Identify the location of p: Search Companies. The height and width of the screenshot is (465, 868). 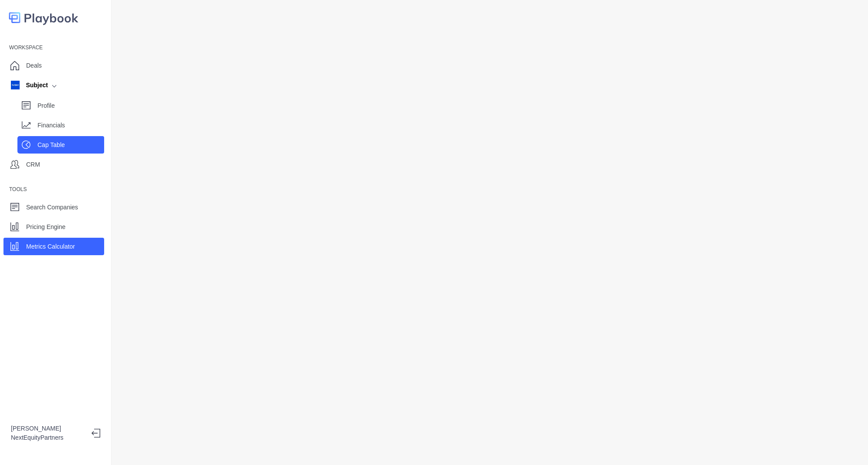
(52, 207).